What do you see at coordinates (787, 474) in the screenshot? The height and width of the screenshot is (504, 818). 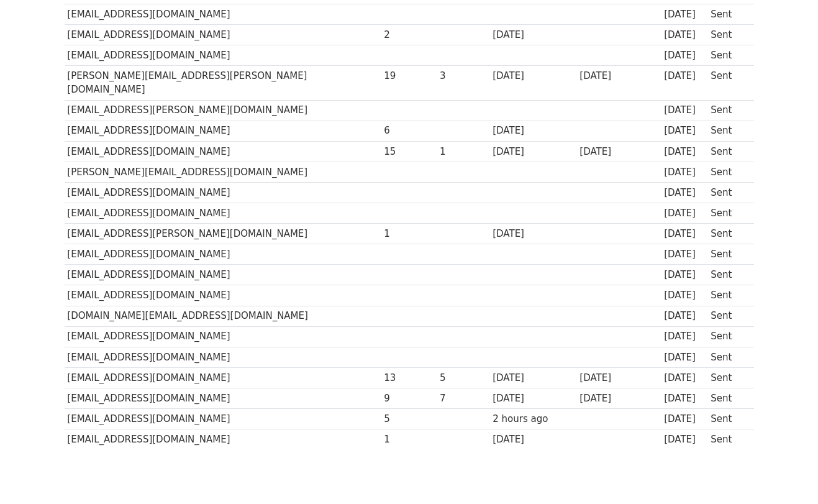 I see `div: Chat Widget` at bounding box center [787, 474].